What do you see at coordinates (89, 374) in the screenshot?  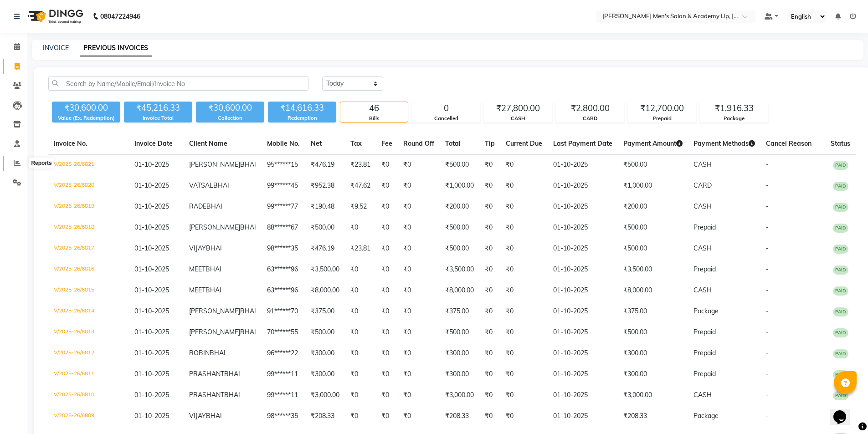 I see `td: V/2025-26/6811` at bounding box center [89, 374].